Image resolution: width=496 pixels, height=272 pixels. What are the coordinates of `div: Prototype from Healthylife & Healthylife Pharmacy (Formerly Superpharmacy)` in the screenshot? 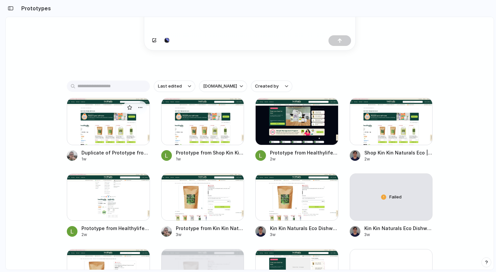 It's located at (304, 152).